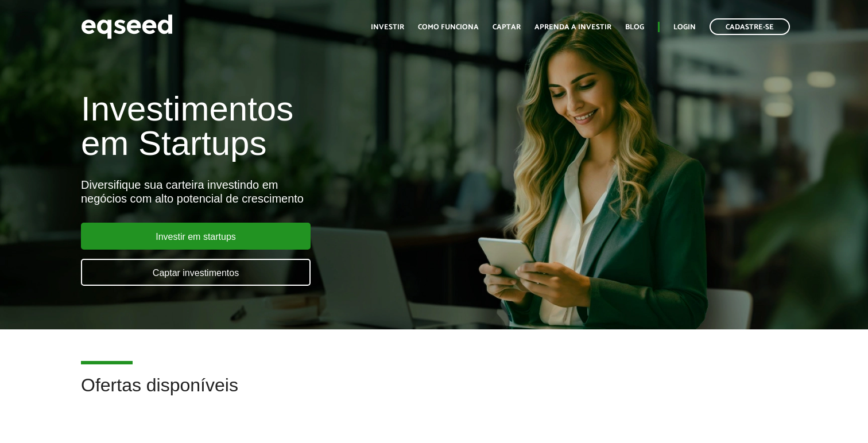 This screenshot has height=443, width=868. Describe the element at coordinates (290, 126) in the screenshot. I see `h1: Investimentos em Startups` at that location.